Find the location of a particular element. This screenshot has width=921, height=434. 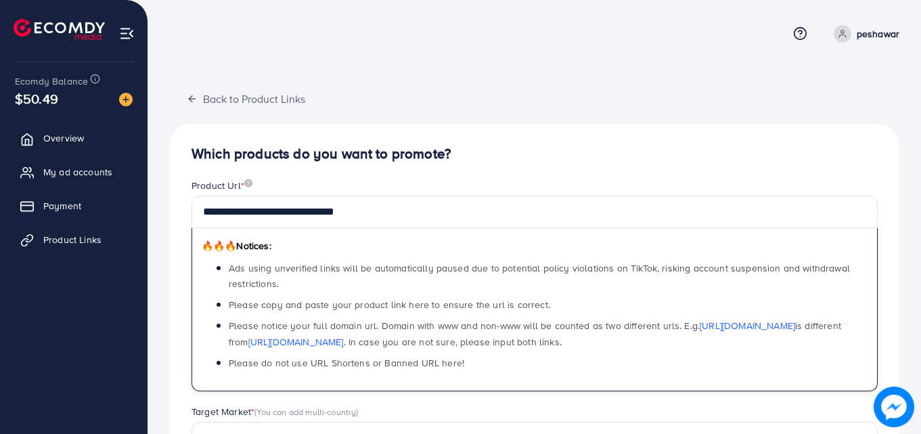

span: Overview is located at coordinates (64, 138).